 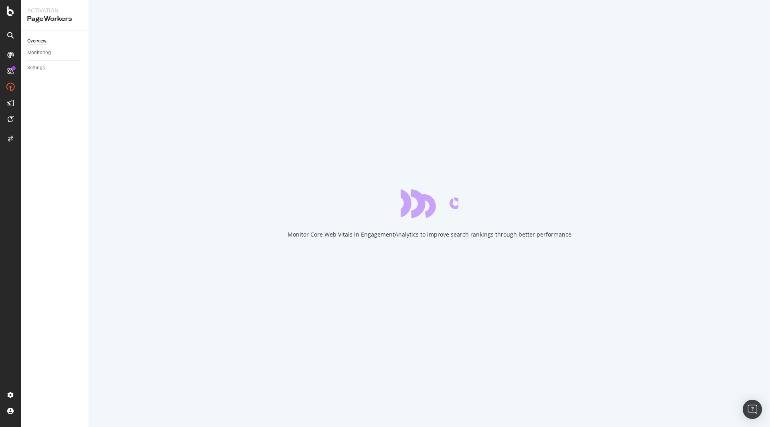 What do you see at coordinates (37, 41) in the screenshot?
I see `div: Overview` at bounding box center [37, 41].